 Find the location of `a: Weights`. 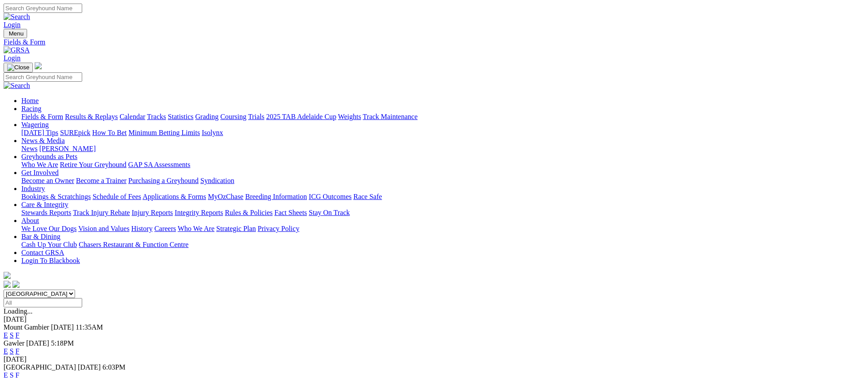

a: Weights is located at coordinates (350, 117).